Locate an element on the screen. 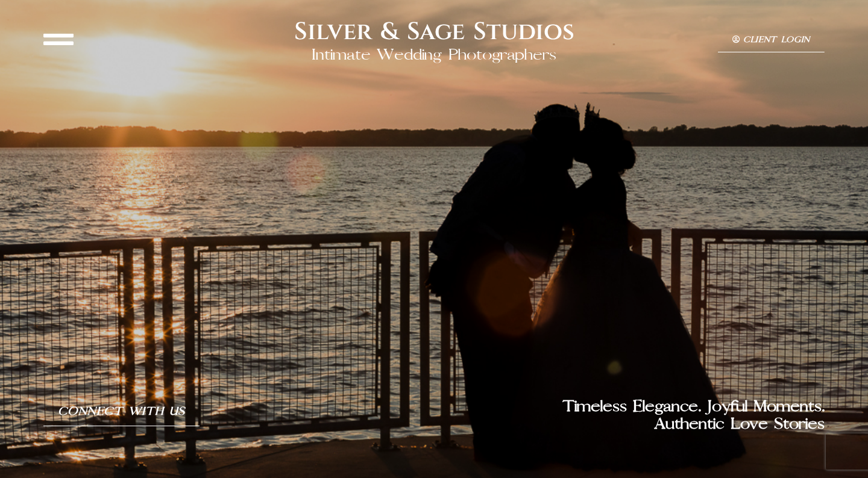 The image size is (868, 478). h2: Silver & Sage Studios is located at coordinates (434, 32).